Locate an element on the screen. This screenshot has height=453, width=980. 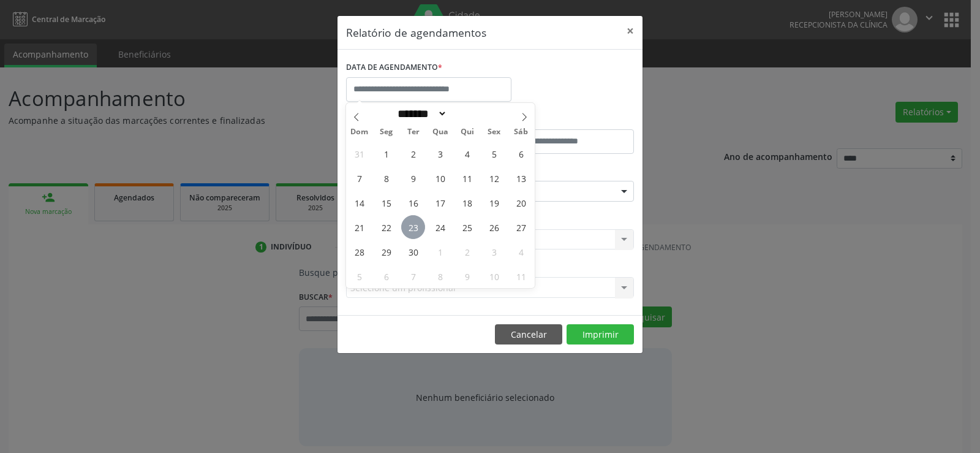
span: Setembro 15, 2025 is located at coordinates (386, 202).